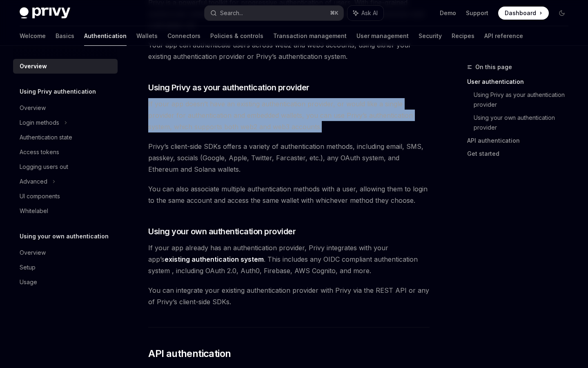  What do you see at coordinates (289, 296) in the screenshot?
I see `span: You can integrate your existing authentication provider with Privy via the REST API or any of Pri...` at bounding box center [289, 296].